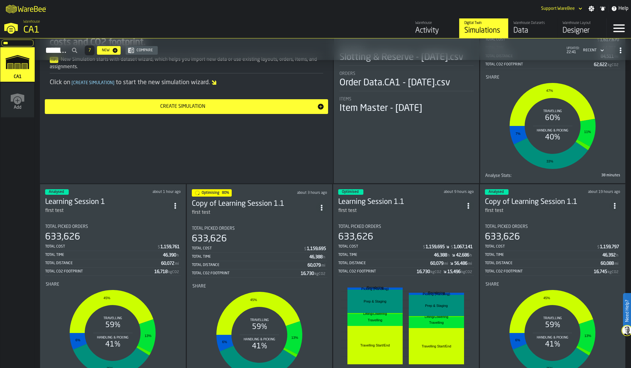  Describe the element at coordinates (186, 83) in the screenshot. I see `div: Click on to start the new simulation wizard.` at that location.